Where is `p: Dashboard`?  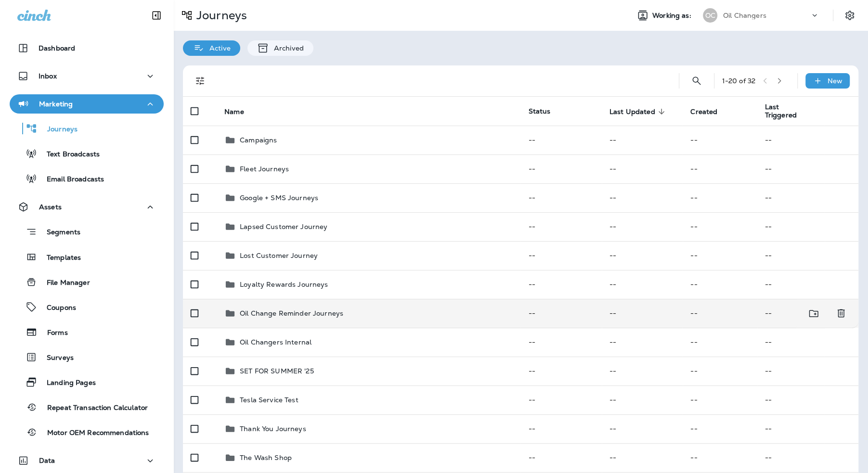
p: Dashboard is located at coordinates (57, 48).